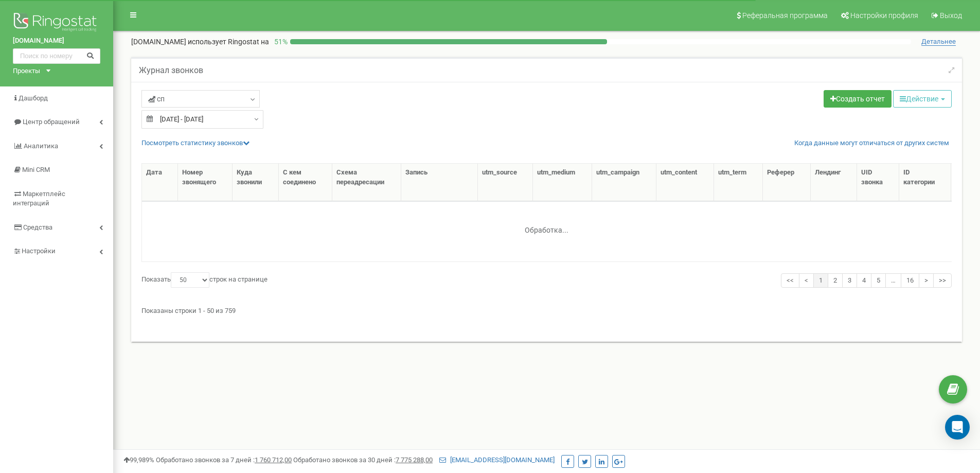 Image resolution: width=980 pixels, height=473 pixels. Describe the element at coordinates (547, 309) in the screenshot. I see `div: Показаны строки 1 - 50 из 759` at that location.